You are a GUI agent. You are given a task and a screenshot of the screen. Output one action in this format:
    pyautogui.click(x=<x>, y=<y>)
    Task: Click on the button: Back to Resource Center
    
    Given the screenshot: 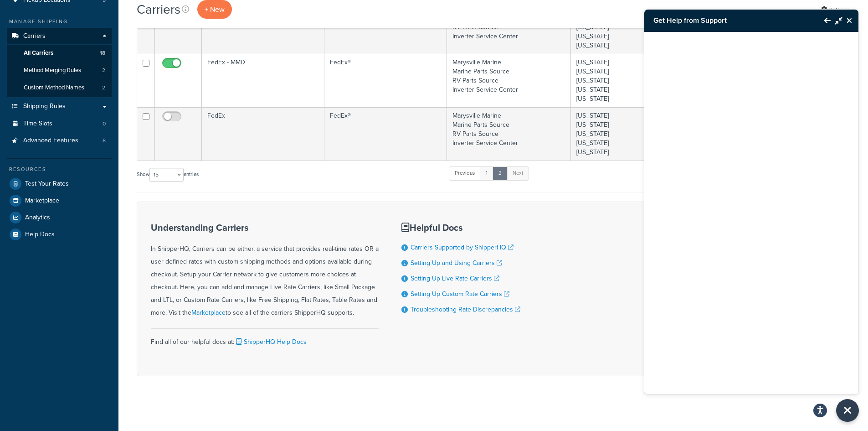 What is the action you would take?
    pyautogui.click(x=823, y=21)
    